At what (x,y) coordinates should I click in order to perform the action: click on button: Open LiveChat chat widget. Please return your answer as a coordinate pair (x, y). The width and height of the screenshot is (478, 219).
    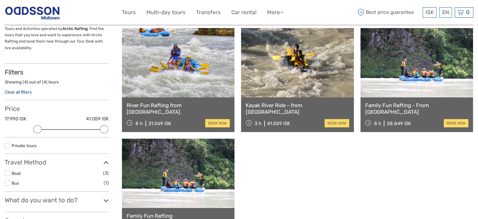
    Looking at the image, I should click on (76, 14).